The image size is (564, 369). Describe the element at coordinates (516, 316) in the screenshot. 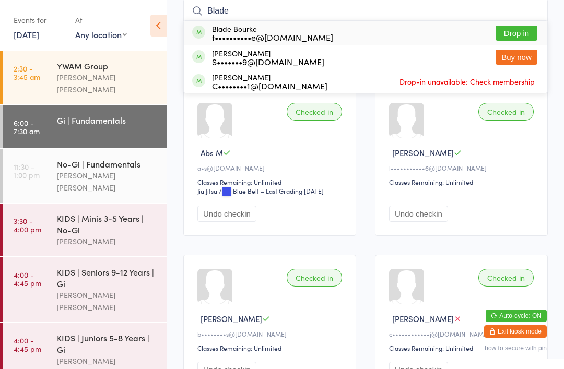

I see `button: Auto-cycle: ON` at that location.